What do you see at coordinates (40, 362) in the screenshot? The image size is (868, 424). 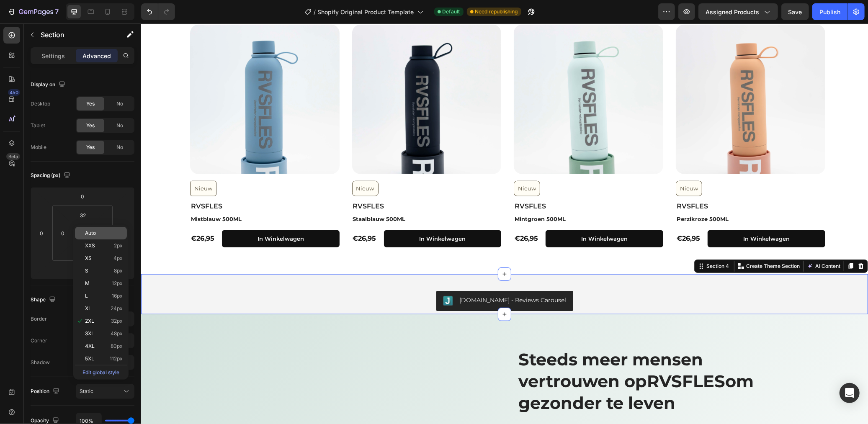 I see `div: Shadow` at bounding box center [40, 362].